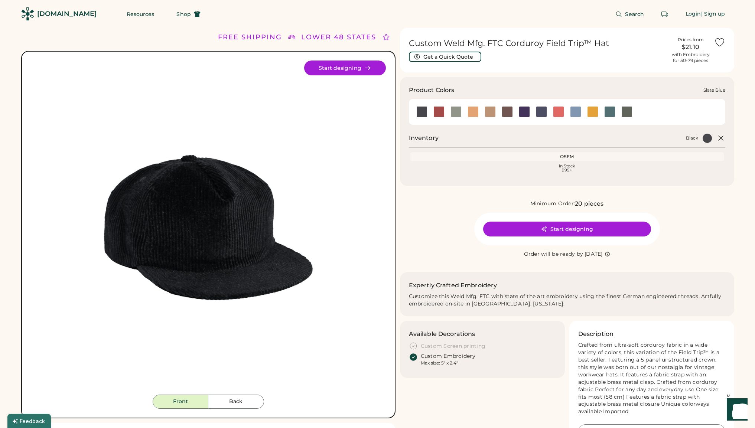 The height and width of the screenshot is (428, 755). Describe the element at coordinates (554, 254) in the screenshot. I see `div: Order will be ready by` at that location.